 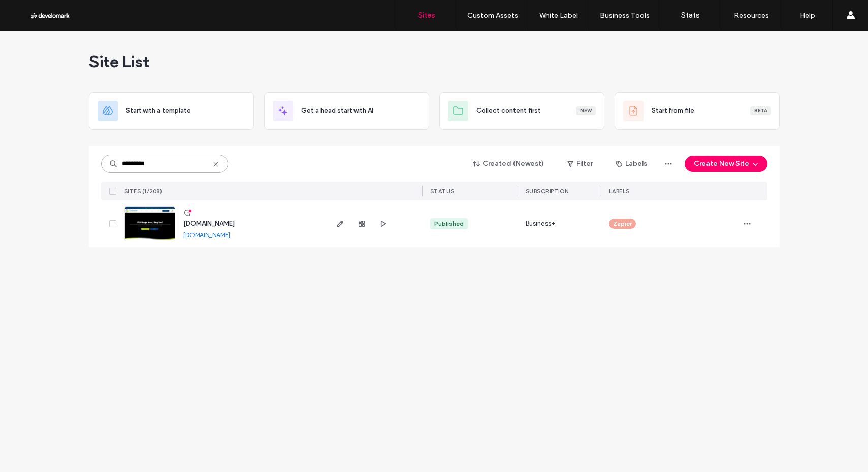 What do you see at coordinates (690, 16) in the screenshot?
I see `label: Stats` at bounding box center [690, 16].